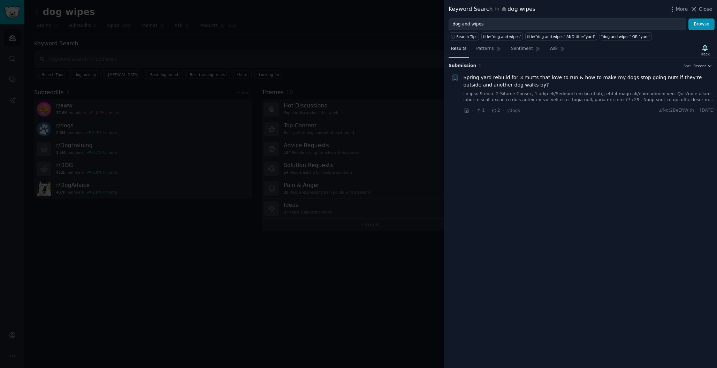  I want to click on a: Lo ipsu 9 dolo- 2 Sitame Consec, 1 adip eli/Seddoei tem (in utlab), etd 4 magn ali/enimad/mini ve..., so click(589, 97).